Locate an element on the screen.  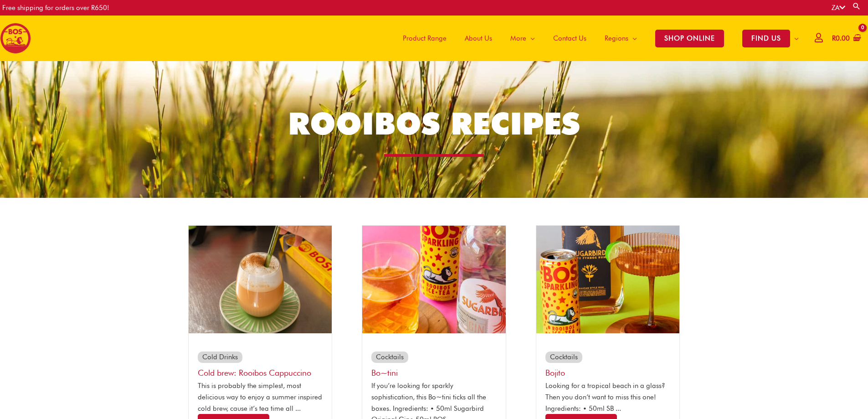
a: Product Range is located at coordinates (425, 38).